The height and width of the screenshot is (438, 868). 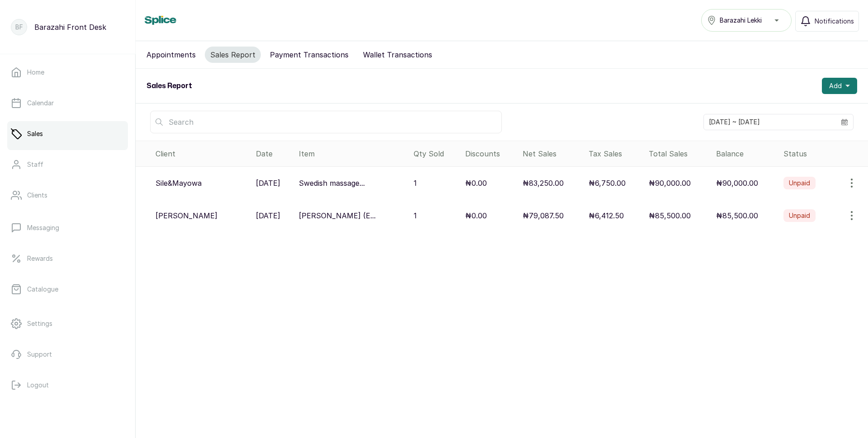 What do you see at coordinates (770, 122) in the screenshot?
I see `input: Select date` at bounding box center [770, 122].